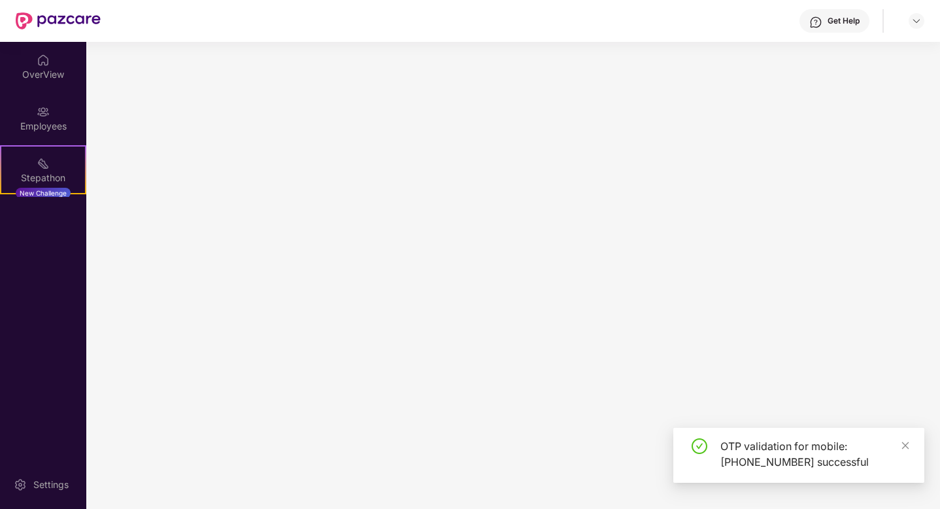 The image size is (940, 509). Describe the element at coordinates (816, 22) in the screenshot. I see `img: svg+xml;base64,PHN2ZyBpZD0iSGVscC0zMngzMiIgeG1sbnM9Imh0dHA6Ly93d3cudzMub3JnLzIwMDAvc3ZnIiB3aWR0aD...` at that location.